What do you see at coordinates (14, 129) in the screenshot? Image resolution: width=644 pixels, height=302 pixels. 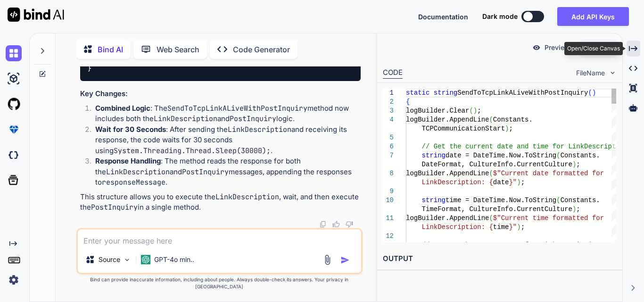 I see `img: premium` at bounding box center [14, 129].